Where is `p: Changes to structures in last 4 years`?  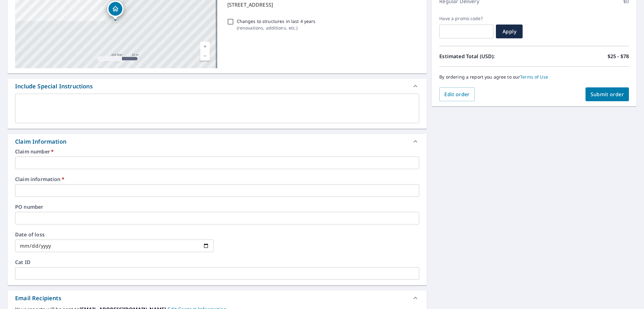
p: Changes to structures in last 4 years is located at coordinates (276, 21).